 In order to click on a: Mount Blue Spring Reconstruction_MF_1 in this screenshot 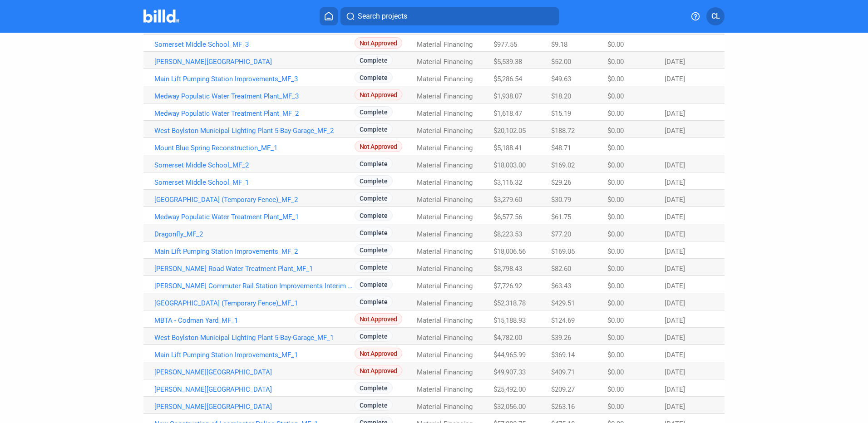, I will do `click(254, 148)`.